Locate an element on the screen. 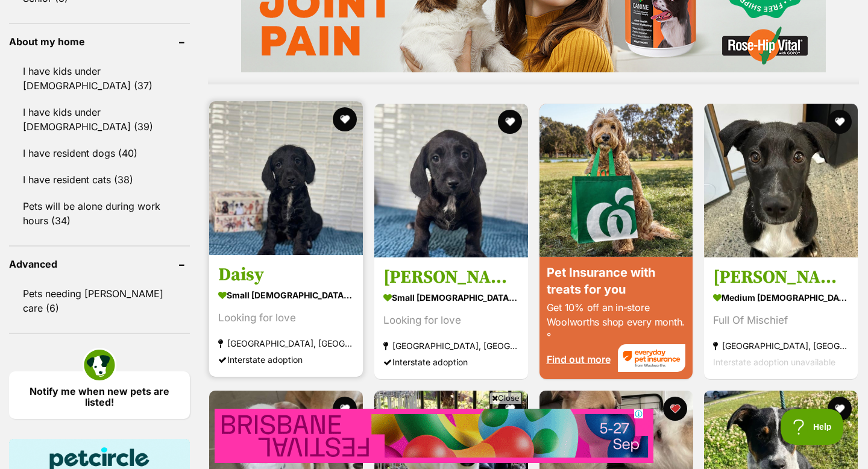 The image size is (868, 469). header: About my home is located at coordinates (100, 42).